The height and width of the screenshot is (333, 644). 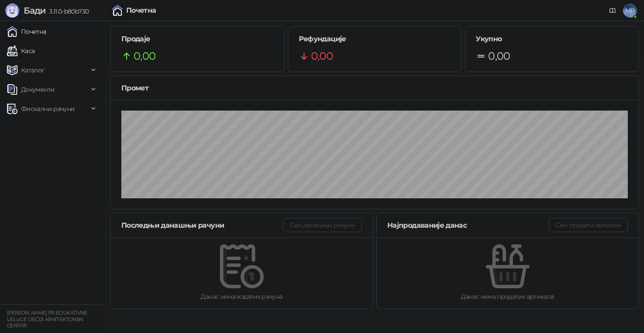 I want to click on h5: Рефундације, so click(x=375, y=39).